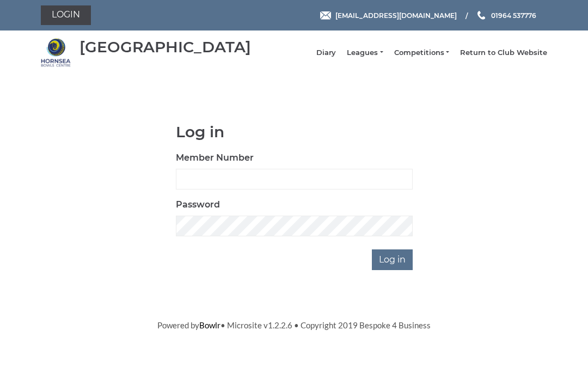  Describe the element at coordinates (392, 260) in the screenshot. I see `input: Log in` at that location.